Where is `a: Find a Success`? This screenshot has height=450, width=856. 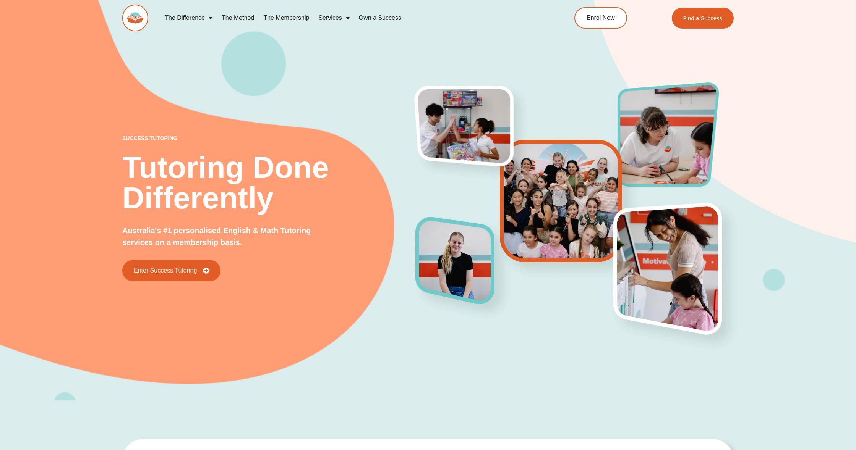
a: Find a Success is located at coordinates (702, 18).